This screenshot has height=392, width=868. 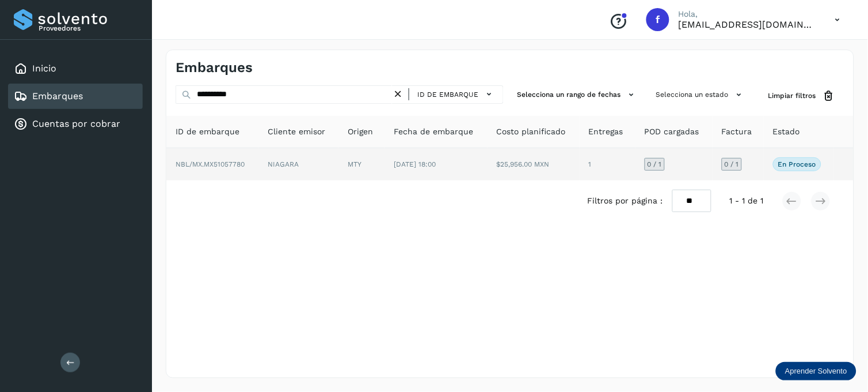 I want to click on button: Limpiar filtros, so click(x=802, y=96).